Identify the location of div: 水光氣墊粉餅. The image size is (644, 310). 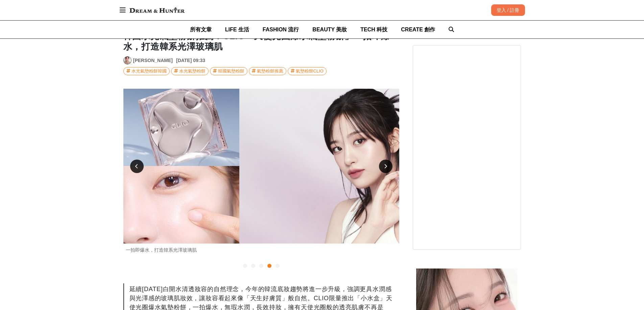
(192, 71).